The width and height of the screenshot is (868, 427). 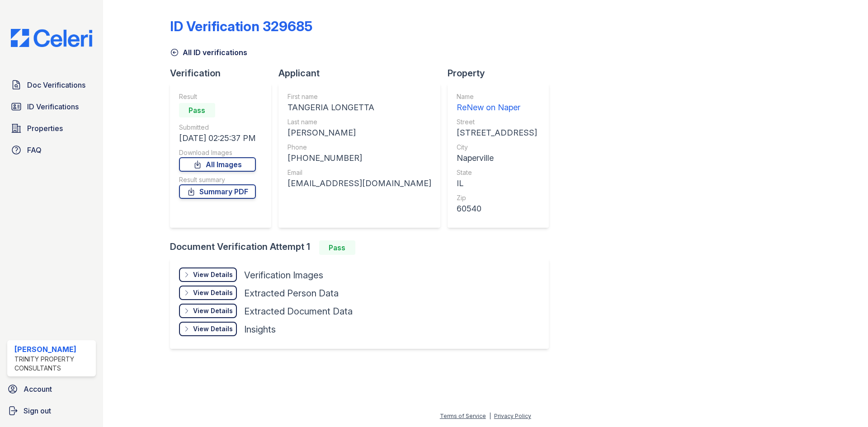 I want to click on img: CE_Logo_Blue-a8612792a0a2168367f1c8372b55b34899dd931a85d93a1a3d3e32e68fde9ad4.png, so click(x=52, y=38).